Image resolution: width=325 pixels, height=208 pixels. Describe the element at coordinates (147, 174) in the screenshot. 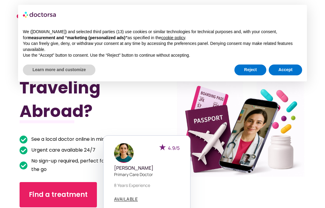

I see `p: Primary care doctor` at that location.